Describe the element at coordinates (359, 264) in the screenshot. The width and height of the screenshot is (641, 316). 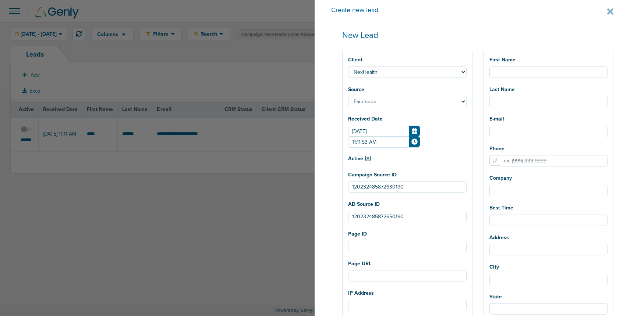
I see `label: Page URL` at that location.